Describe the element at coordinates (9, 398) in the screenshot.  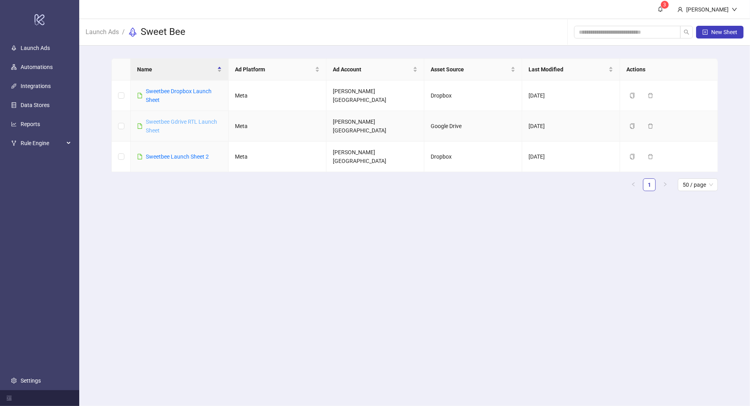
I see `span: menu-fold` at that location.